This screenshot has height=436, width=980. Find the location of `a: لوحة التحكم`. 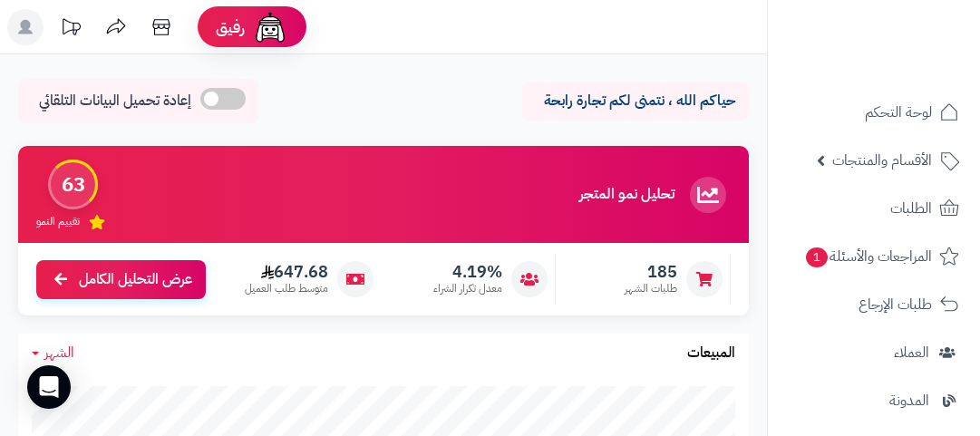

a: لوحة التحكم is located at coordinates (874, 113).